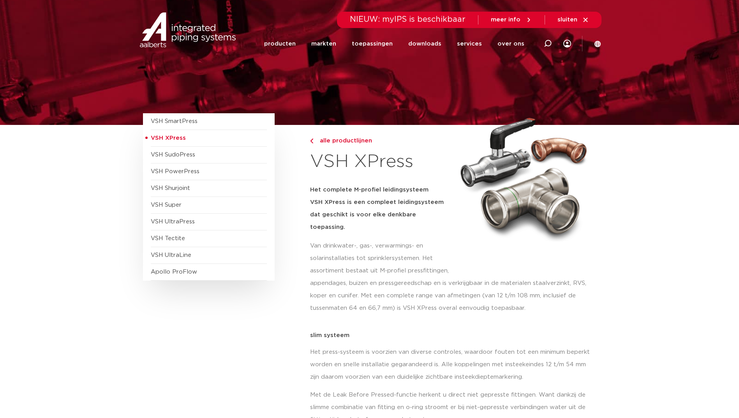  Describe the element at coordinates (469, 44) in the screenshot. I see `a: services` at that location.